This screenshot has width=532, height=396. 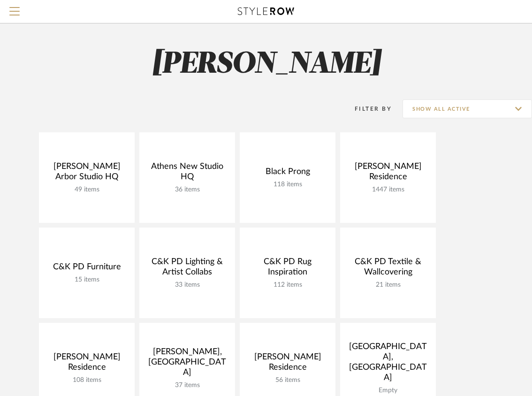 I want to click on div: 37 items, so click(x=187, y=386).